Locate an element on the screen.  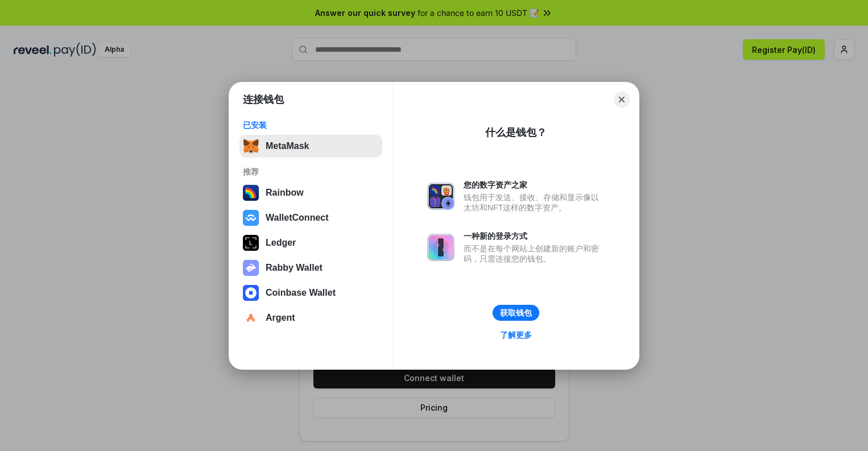
button: WalletConnect is located at coordinates (311, 218).